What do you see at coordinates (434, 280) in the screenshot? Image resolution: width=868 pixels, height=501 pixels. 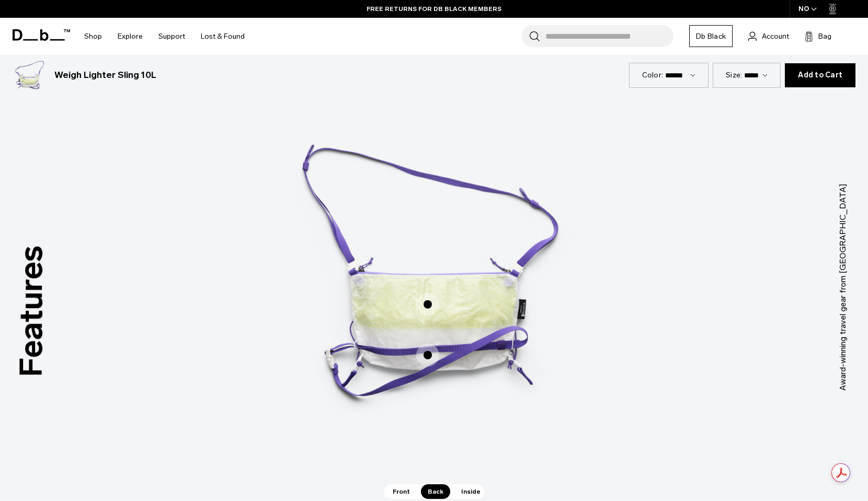 I see `div: 2 / 3` at bounding box center [434, 280].